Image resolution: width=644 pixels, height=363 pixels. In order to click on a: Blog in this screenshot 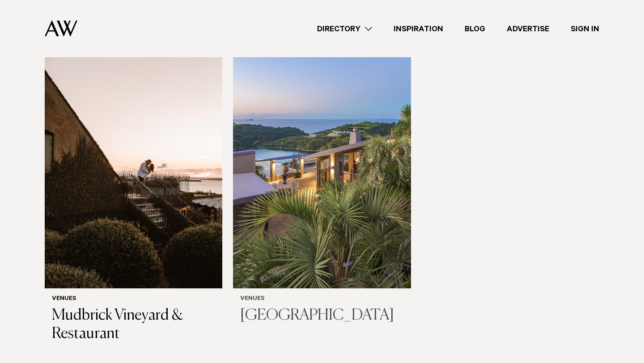, I will do `click(475, 29)`.